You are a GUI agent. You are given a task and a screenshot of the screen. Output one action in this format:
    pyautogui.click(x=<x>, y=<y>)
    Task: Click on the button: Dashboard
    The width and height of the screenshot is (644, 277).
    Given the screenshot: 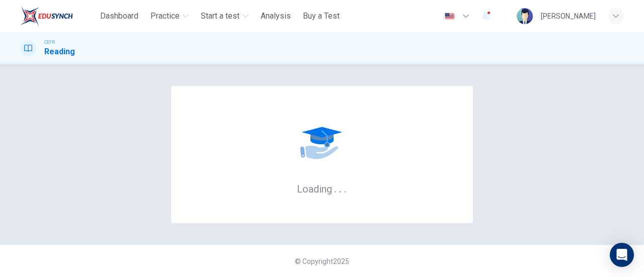 What is the action you would take?
    pyautogui.click(x=119, y=16)
    